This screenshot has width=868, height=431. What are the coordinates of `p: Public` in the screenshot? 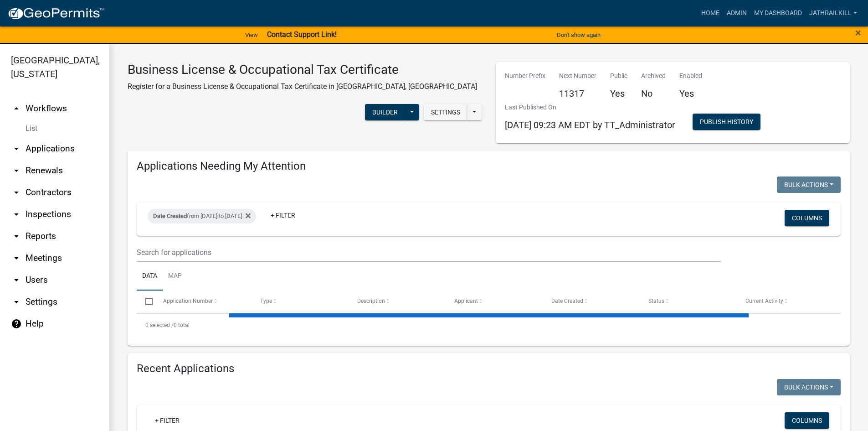 It's located at (619, 76).